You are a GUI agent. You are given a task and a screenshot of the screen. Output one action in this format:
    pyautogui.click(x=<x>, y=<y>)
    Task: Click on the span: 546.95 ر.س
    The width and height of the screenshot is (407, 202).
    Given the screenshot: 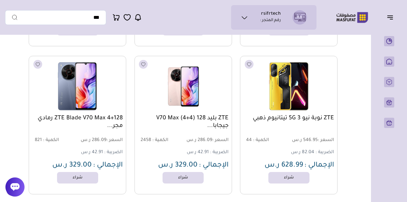 What is the action you would take?
    pyautogui.click(x=312, y=140)
    